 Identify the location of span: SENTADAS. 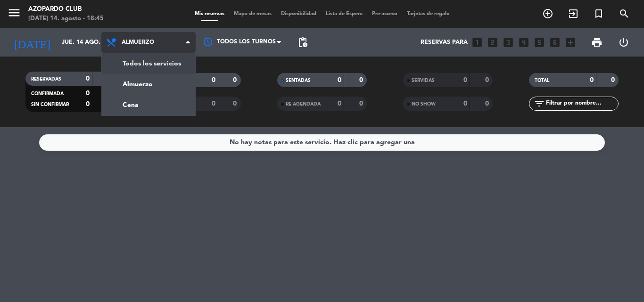
(298, 81).